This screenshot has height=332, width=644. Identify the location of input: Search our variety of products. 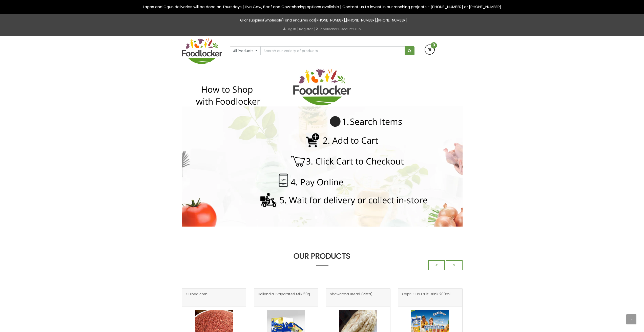
(333, 51).